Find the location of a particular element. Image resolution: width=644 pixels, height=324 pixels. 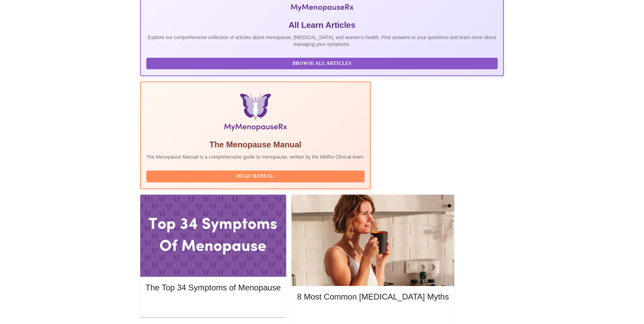

p: The Menopause Manual is a comprehensive guide to menopause, written by the MMRx Clinical team. is located at coordinates (255, 157).